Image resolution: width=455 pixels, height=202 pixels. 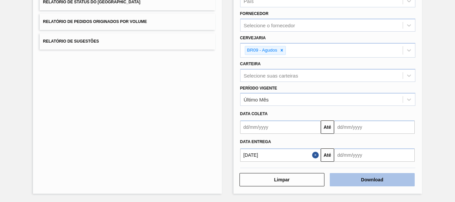 I want to click on label: Carteira, so click(x=250, y=64).